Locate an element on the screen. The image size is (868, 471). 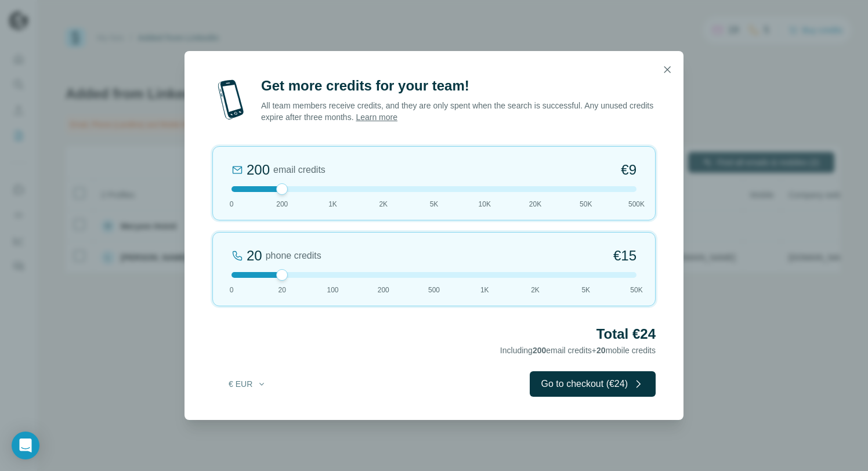
span: phone credits is located at coordinates (294, 256).